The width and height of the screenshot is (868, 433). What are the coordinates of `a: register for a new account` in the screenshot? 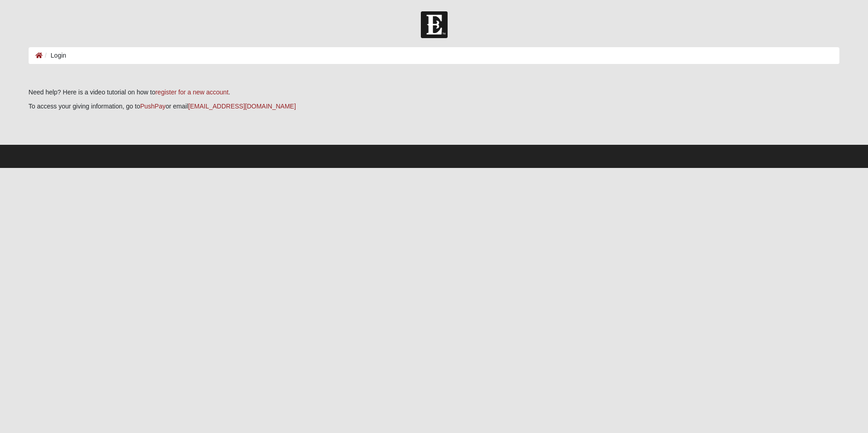 It's located at (191, 92).